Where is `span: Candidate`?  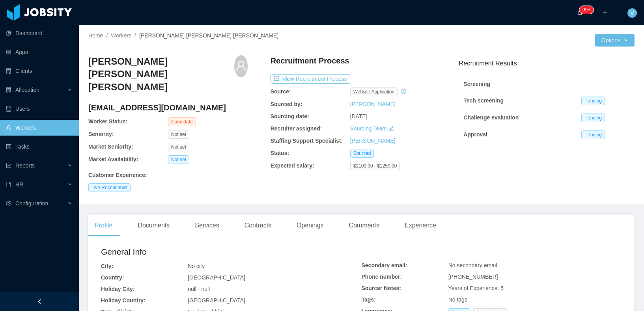
span: Candidate is located at coordinates (182, 122).